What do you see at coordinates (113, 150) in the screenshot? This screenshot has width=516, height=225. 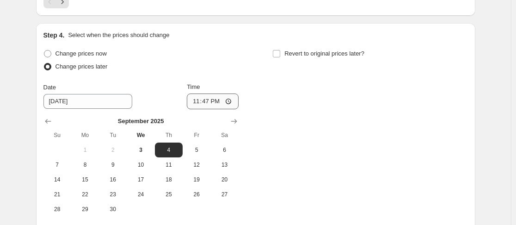 I see `span: 2` at bounding box center [113, 150].